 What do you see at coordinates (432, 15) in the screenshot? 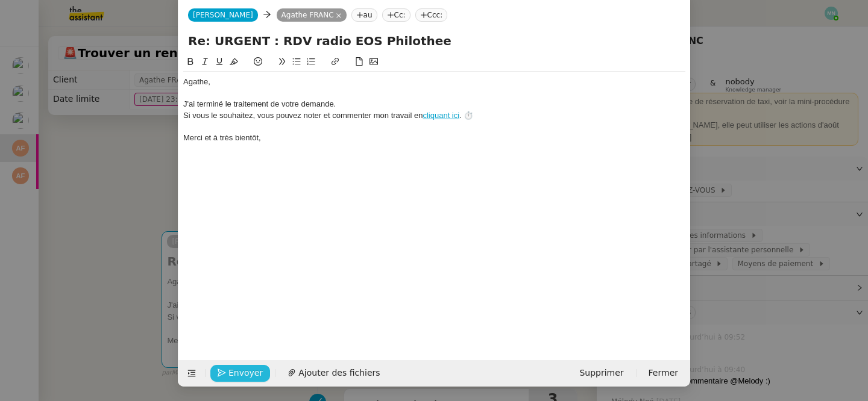
I see `nz-tag: Ccc:` at bounding box center [432, 15].